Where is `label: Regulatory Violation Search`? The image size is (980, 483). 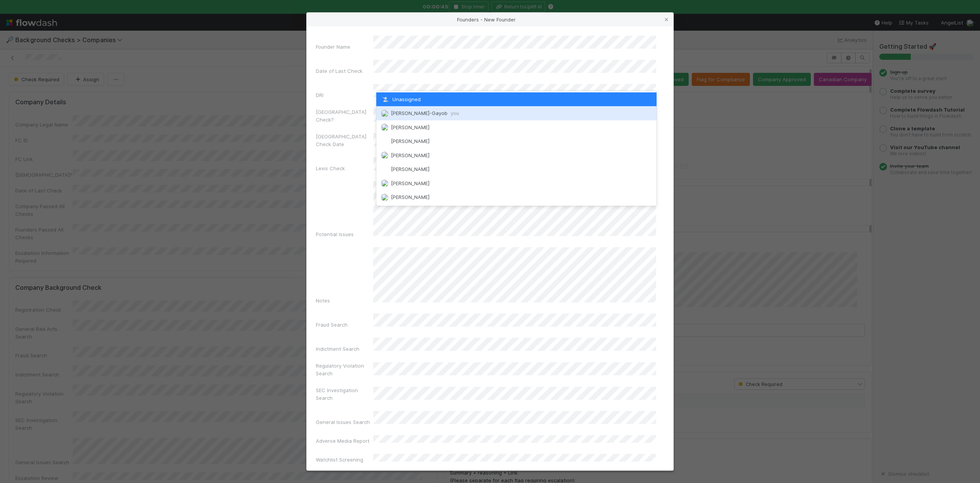 label: Regulatory Violation Search is located at coordinates (345, 370).